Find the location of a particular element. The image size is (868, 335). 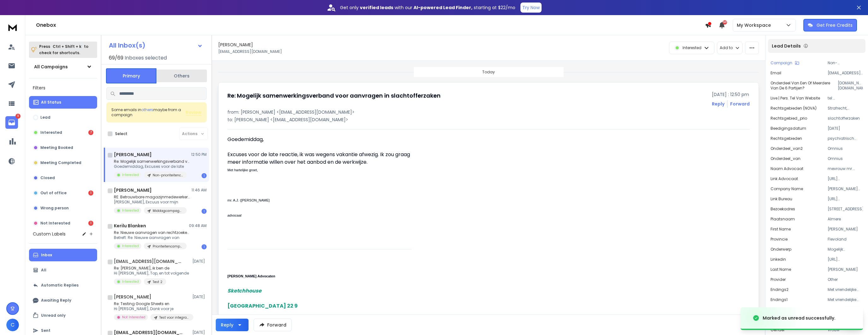

p: Email is located at coordinates (776, 73).